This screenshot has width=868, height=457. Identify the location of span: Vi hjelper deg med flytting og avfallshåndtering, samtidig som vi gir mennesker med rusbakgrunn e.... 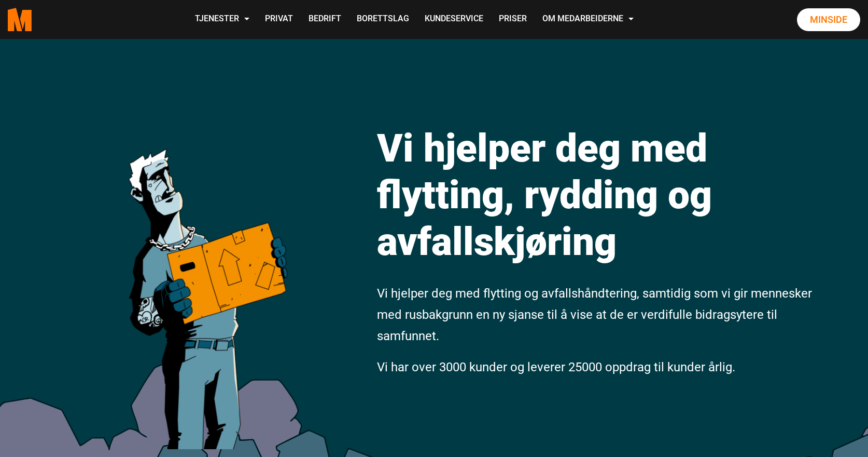
(595, 314).